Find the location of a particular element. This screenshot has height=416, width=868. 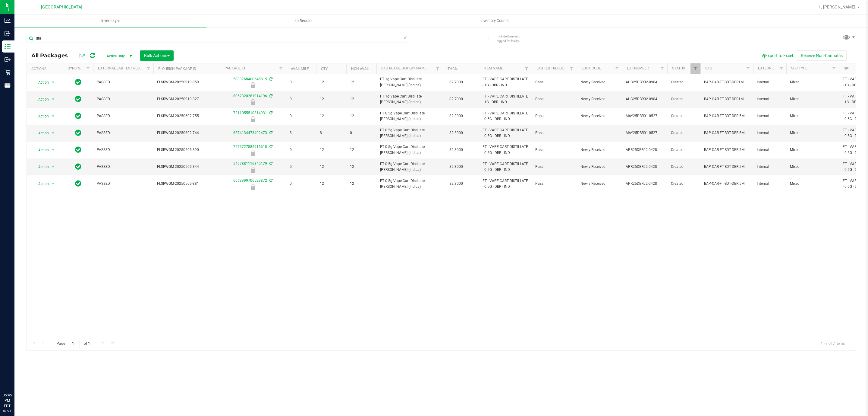

a: Src Type is located at coordinates (800, 68).